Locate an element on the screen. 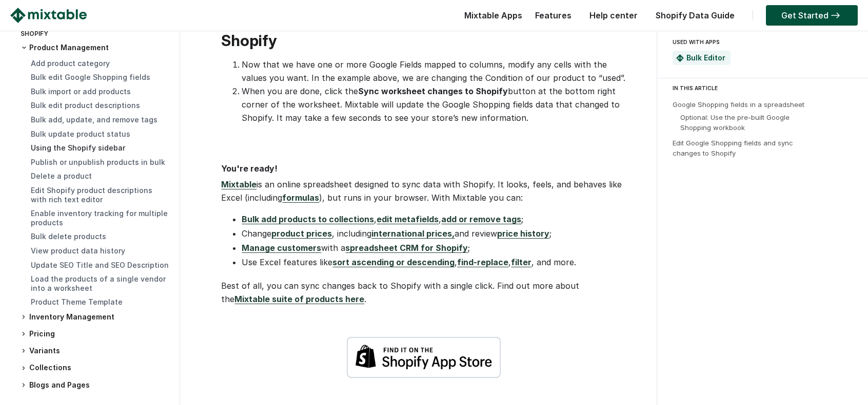 The width and height of the screenshot is (868, 405). a: Get Started is located at coordinates (811, 16).